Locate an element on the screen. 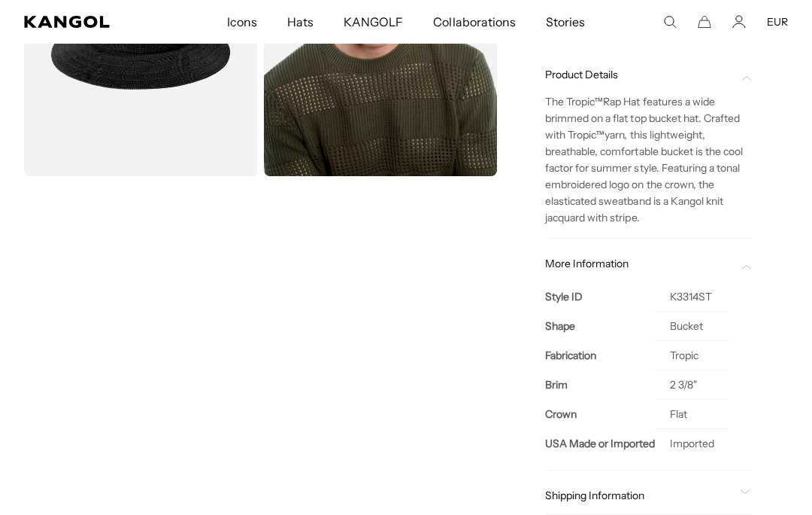 The image size is (812, 515). a: Account is located at coordinates (739, 22).